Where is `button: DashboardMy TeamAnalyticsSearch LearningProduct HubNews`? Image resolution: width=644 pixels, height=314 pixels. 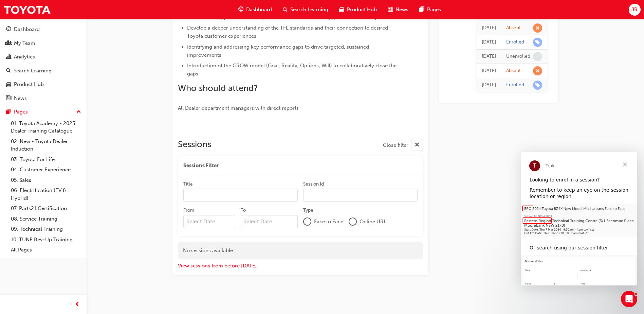 button: DashboardMy TeamAnalyticsSearch LearningProduct HubNews is located at coordinates (43, 64).